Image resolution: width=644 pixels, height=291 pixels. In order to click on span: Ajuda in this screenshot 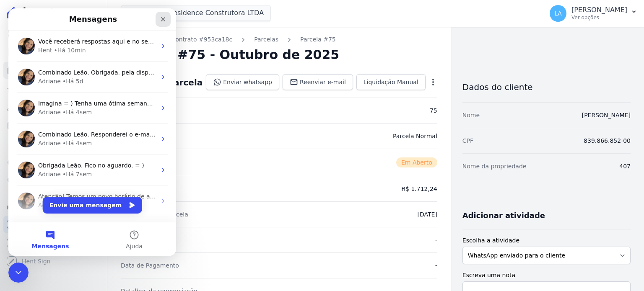, I will do `click(126, 238)`.